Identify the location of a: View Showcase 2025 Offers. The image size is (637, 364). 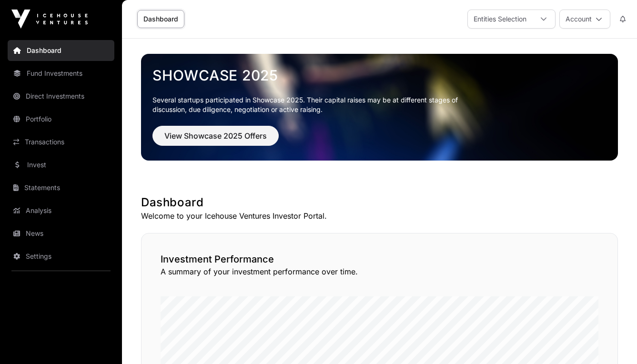
(215, 140).